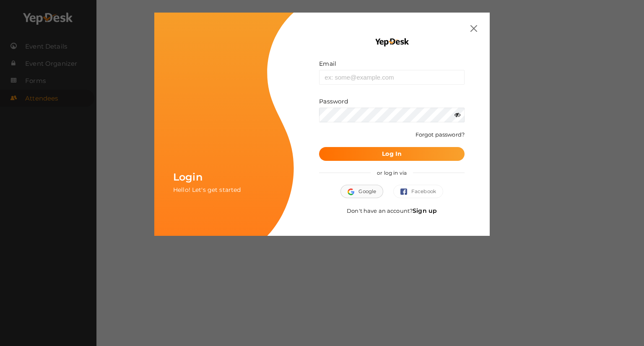 This screenshot has height=346, width=644. What do you see at coordinates (333, 102) in the screenshot?
I see `label: Password` at bounding box center [333, 102].